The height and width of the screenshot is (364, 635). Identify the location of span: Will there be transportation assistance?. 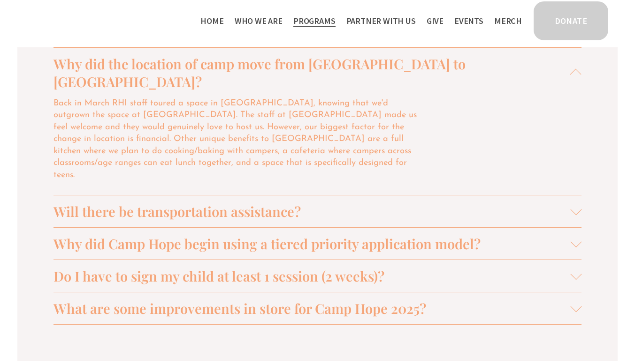
(311, 211).